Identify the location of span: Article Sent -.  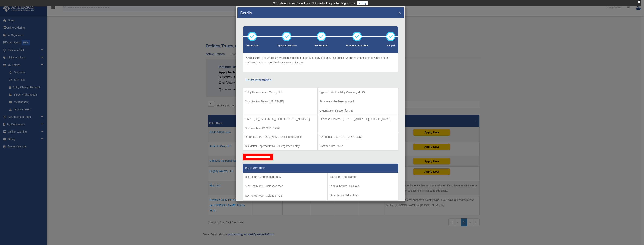
(254, 58).